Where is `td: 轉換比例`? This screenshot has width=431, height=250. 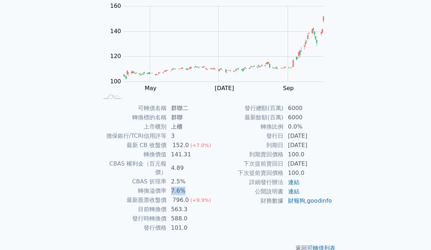 td: 轉換比例 is located at coordinates (249, 127).